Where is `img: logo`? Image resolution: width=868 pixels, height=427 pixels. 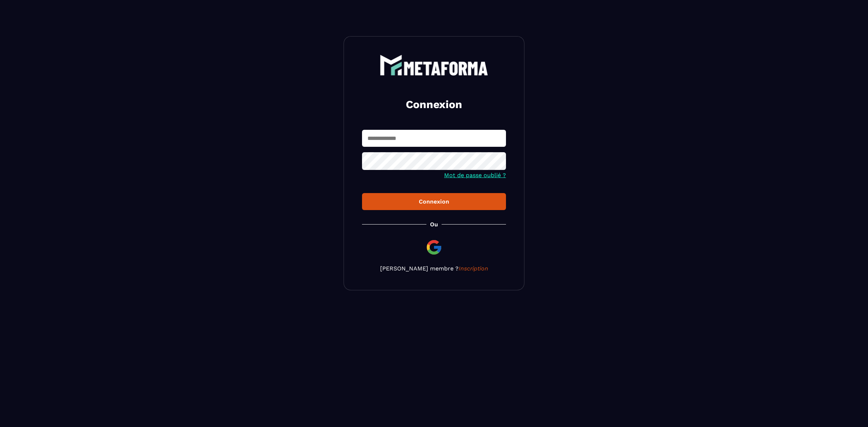 img: logo is located at coordinates (434, 65).